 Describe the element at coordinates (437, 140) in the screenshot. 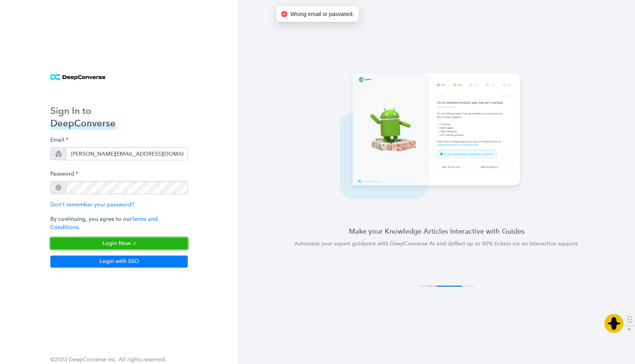

I see `img: carousel 3` at that location.